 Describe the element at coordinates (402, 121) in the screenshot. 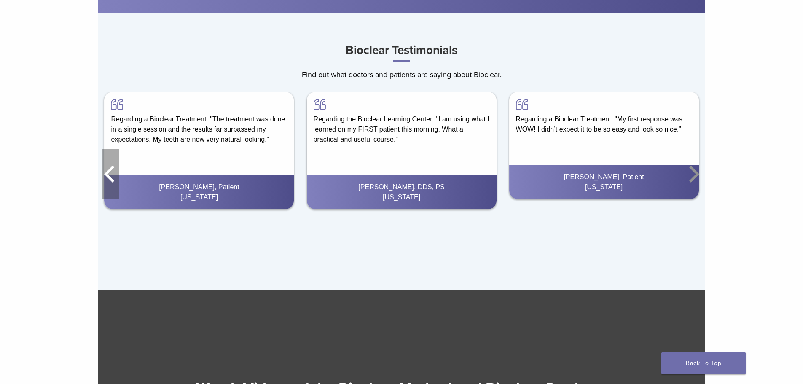

I see `div: Regarding the Bioclear Learning Center: "I am using what I learned on my FIRST patient this morni...` at that location.